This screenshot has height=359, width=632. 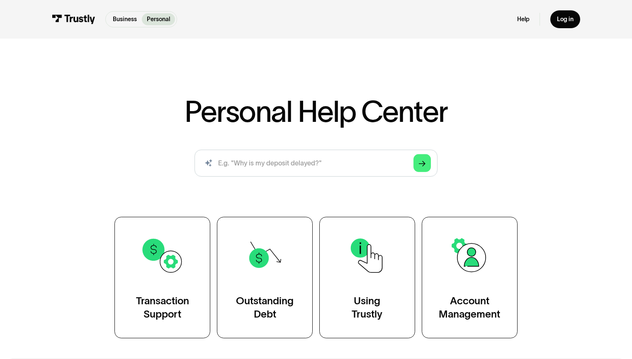 I want to click on div: Outstanding Debt, so click(x=264, y=308).